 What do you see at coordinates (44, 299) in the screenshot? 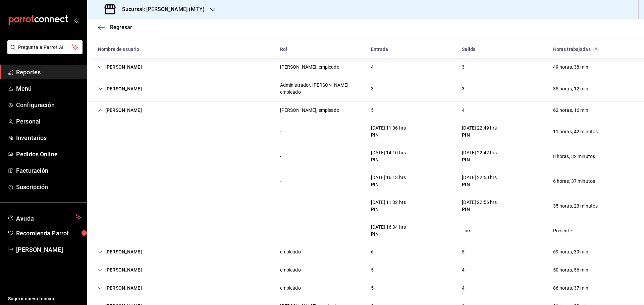
I see `span: Sugerir nueva función` at bounding box center [44, 299].